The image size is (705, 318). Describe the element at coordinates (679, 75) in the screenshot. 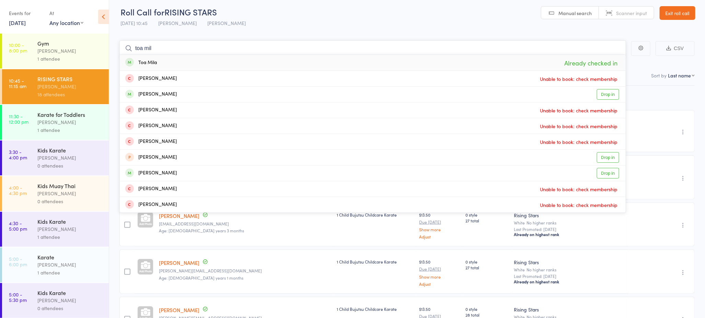

I see `div: Last name` at that location.